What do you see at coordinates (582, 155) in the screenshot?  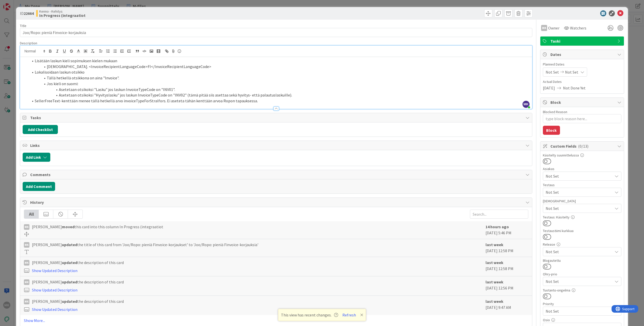 I see `div: Käsitelty suunnittelussa` at bounding box center [582, 155].